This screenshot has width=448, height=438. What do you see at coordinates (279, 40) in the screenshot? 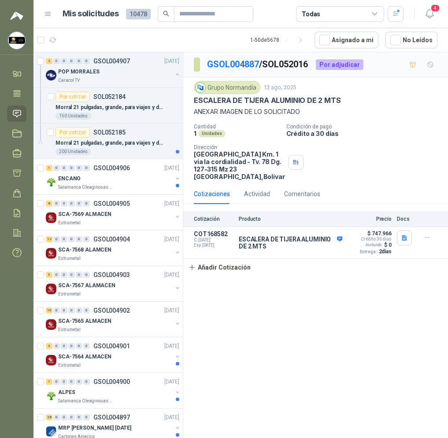
I see `div: 1 - 50 de 5678` at bounding box center [279, 40].